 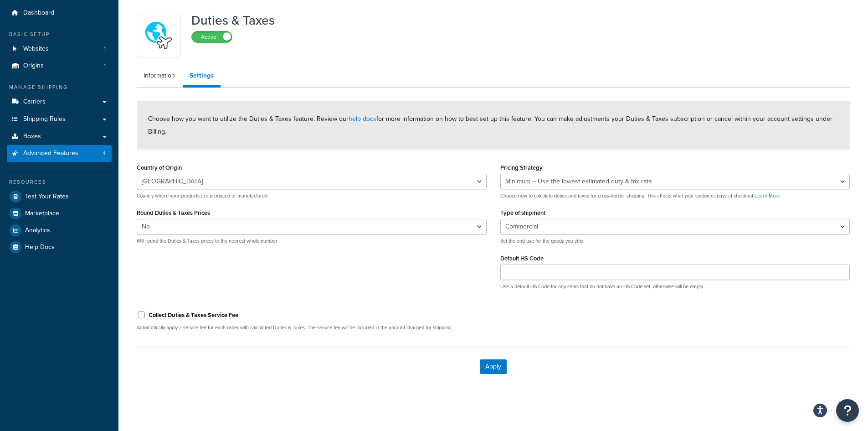 What do you see at coordinates (59, 66) in the screenshot?
I see `li: Origins` at bounding box center [59, 66].